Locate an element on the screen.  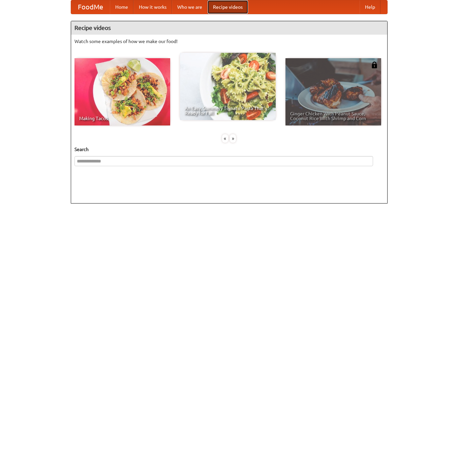
a: An Easy, Summery Tomato Pasta That's Ready for Fall is located at coordinates (228, 86).